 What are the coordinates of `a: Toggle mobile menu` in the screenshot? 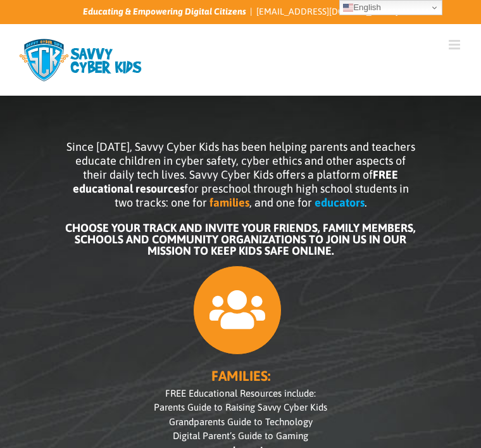 It's located at (455, 44).